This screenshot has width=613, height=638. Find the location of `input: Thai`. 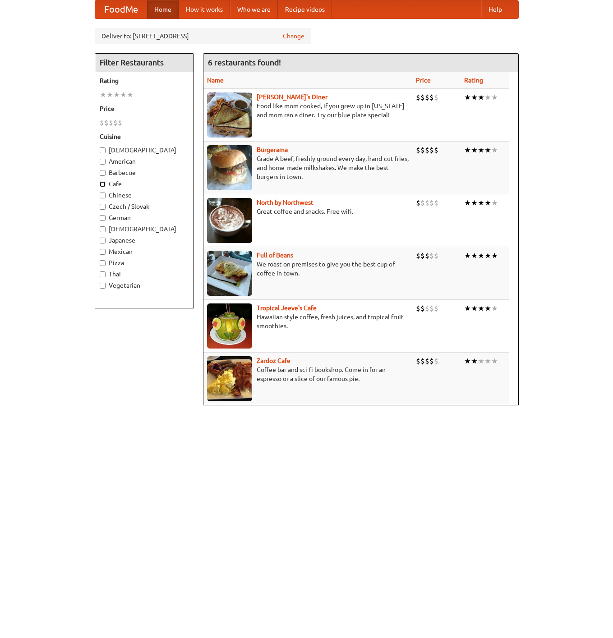

input: Thai is located at coordinates (102, 274).